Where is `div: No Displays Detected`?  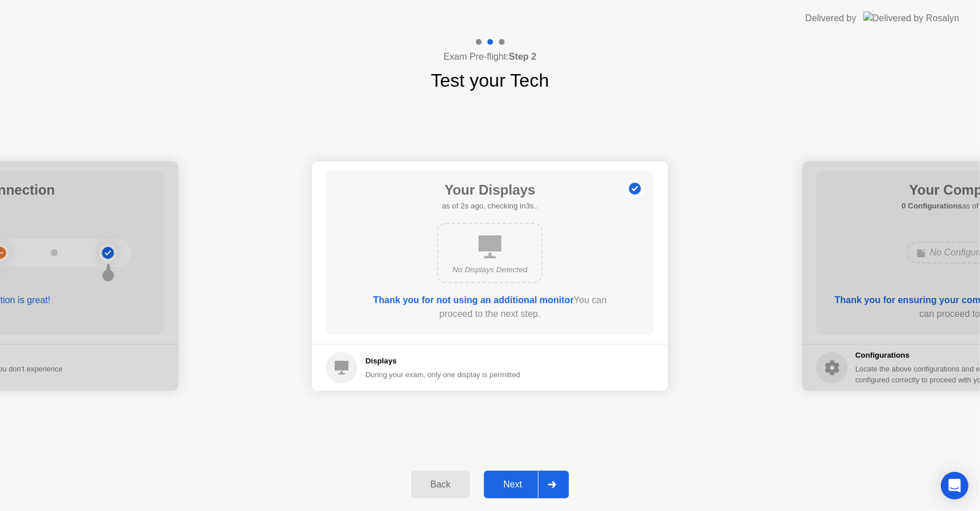 div: No Displays Detected is located at coordinates (490, 270).